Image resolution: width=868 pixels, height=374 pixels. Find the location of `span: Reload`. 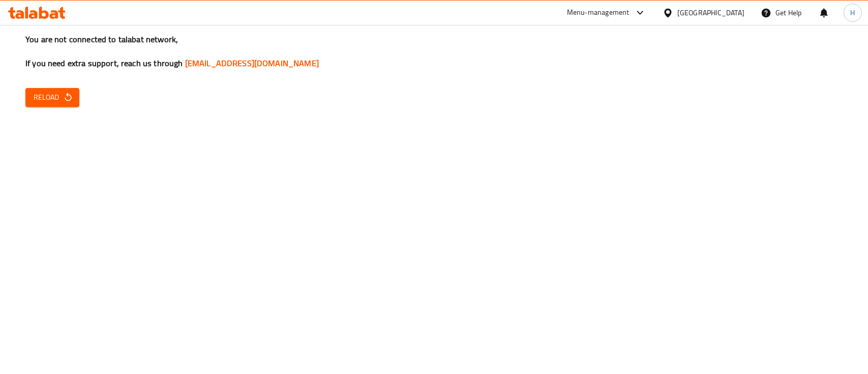

span: Reload is located at coordinates (52, 97).